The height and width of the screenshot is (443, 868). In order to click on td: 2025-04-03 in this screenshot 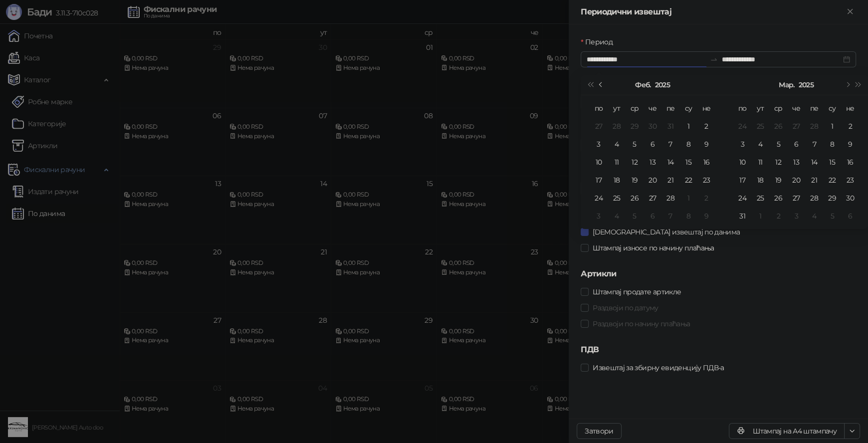, I will do `click(796, 216)`.